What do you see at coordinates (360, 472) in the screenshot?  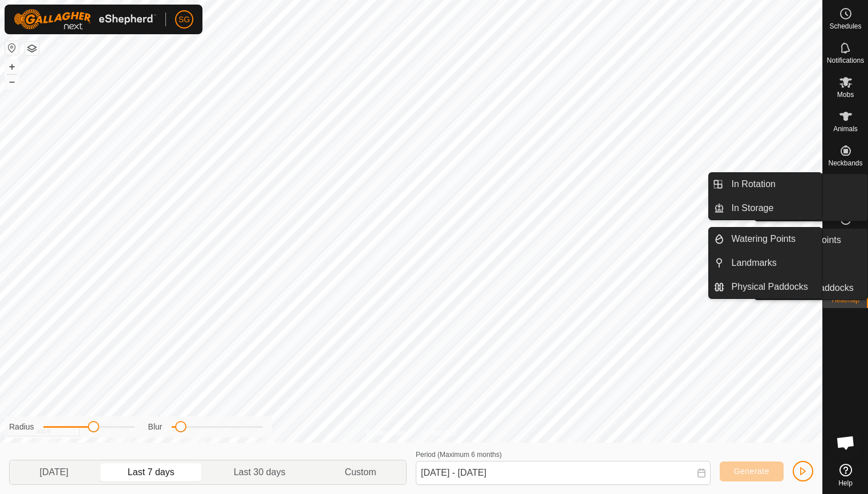 I see `span: Custom` at bounding box center [360, 472].